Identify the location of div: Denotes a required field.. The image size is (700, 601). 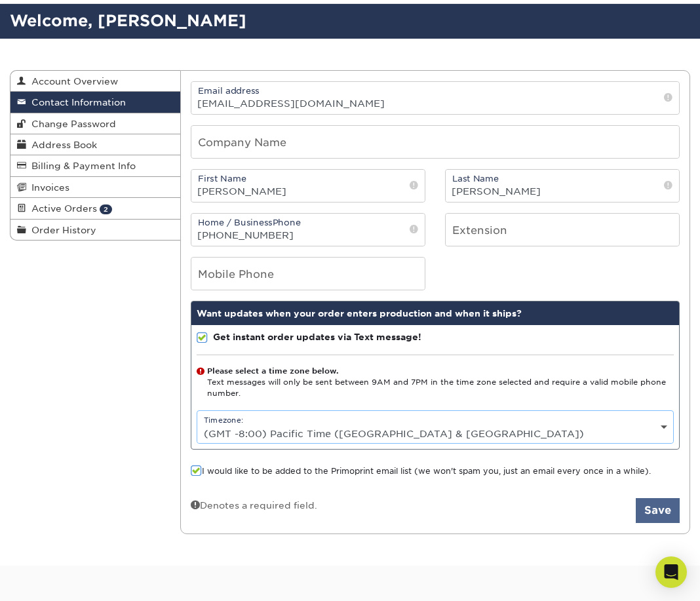
(254, 505).